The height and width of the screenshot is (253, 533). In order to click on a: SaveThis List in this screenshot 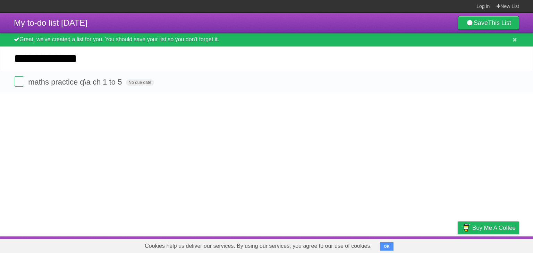, I will do `click(488, 23)`.